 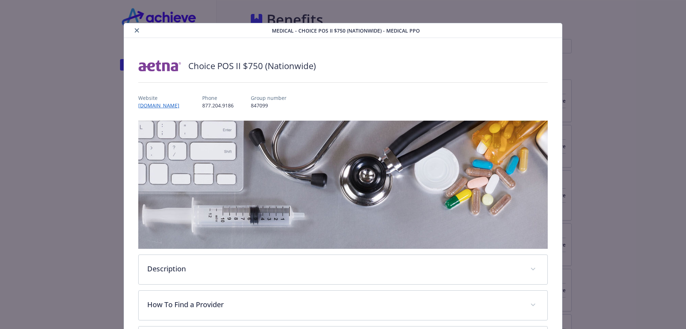 What do you see at coordinates (162, 98) in the screenshot?
I see `p: Website` at bounding box center [162, 98].